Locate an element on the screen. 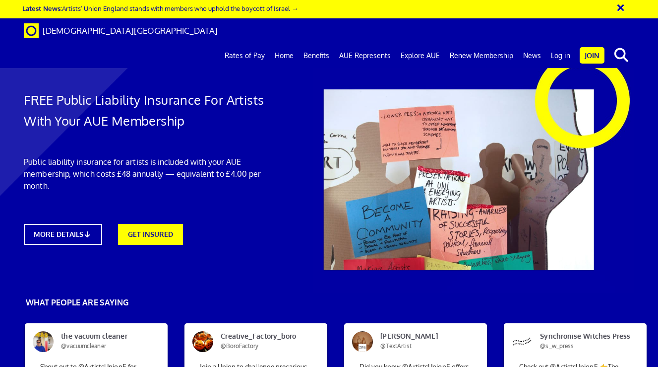 Image resolution: width=658 pixels, height=367 pixels. span: the vacuum cleaner is located at coordinates (101, 341).